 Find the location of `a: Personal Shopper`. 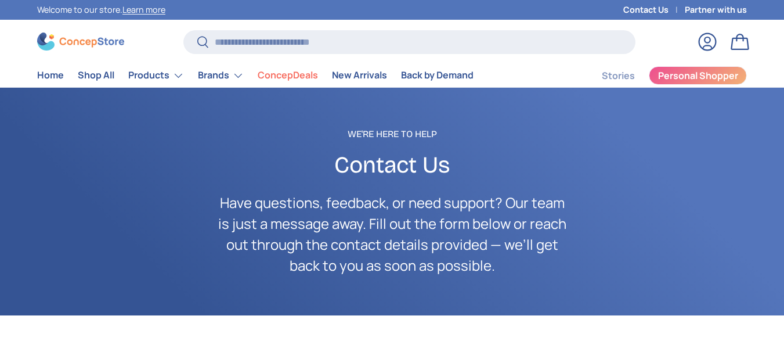

a: Personal Shopper is located at coordinates (698, 75).